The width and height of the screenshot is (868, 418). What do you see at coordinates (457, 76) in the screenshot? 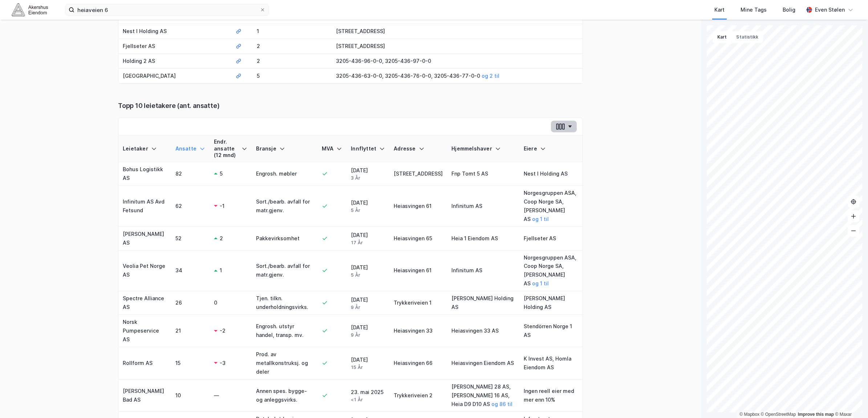
I see `div: 3205-436-63-0-0, 3205-436-76-0-0, 3205-436-77-0-0` at bounding box center [457, 76].